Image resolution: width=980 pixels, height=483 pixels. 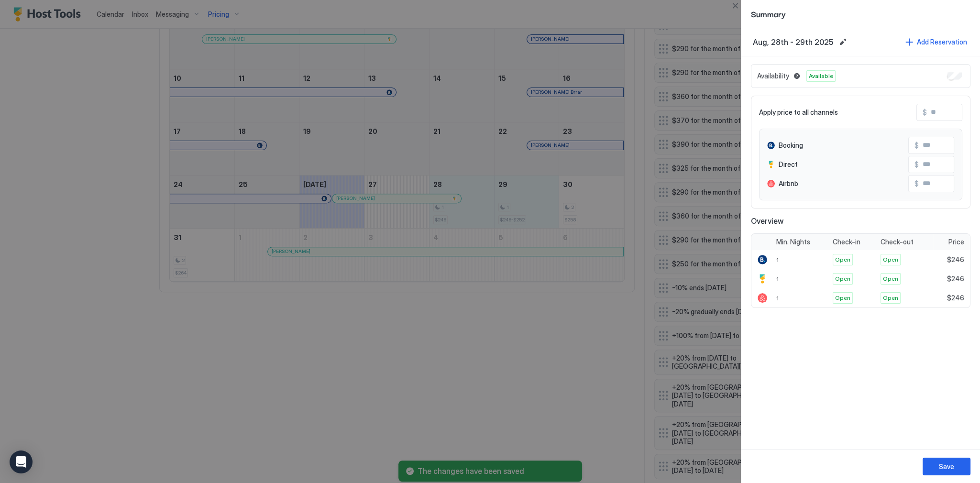 What do you see at coordinates (793, 242) in the screenshot?
I see `span: Min. Nights` at bounding box center [793, 242].